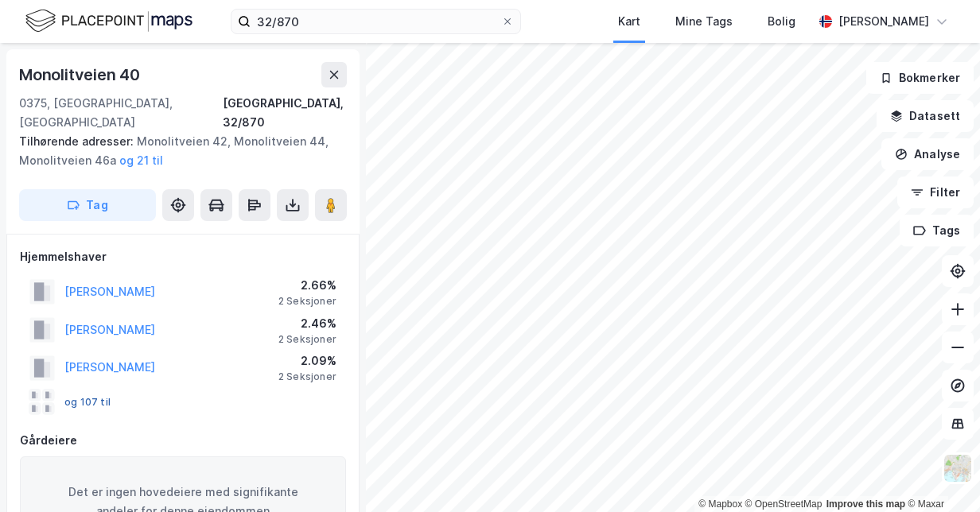 The width and height of the screenshot is (980, 512). I want to click on img: logo.f888ab2527a4732fd821a326f86c7f29.svg, so click(109, 20).